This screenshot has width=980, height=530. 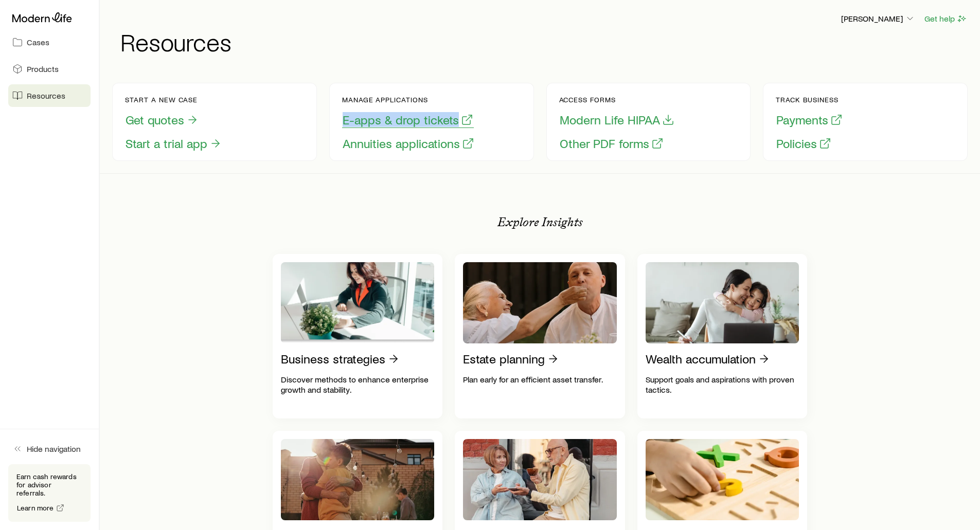 What do you see at coordinates (612, 143) in the screenshot?
I see `button: Other PDF forms` at bounding box center [612, 143].